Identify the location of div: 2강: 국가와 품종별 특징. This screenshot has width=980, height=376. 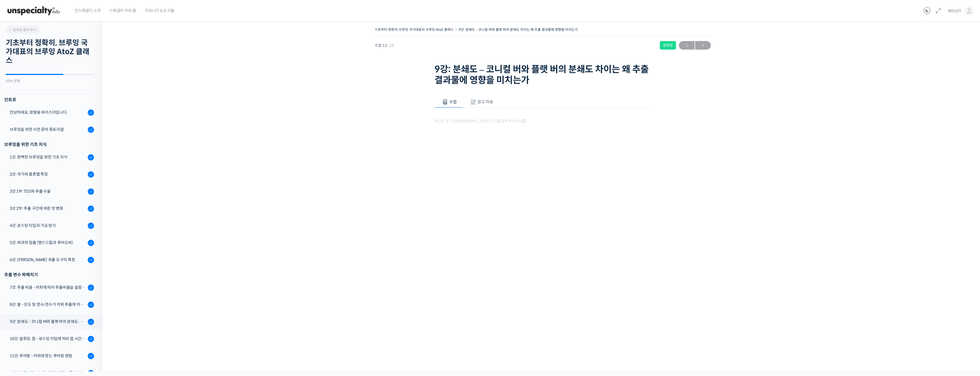
(48, 174).